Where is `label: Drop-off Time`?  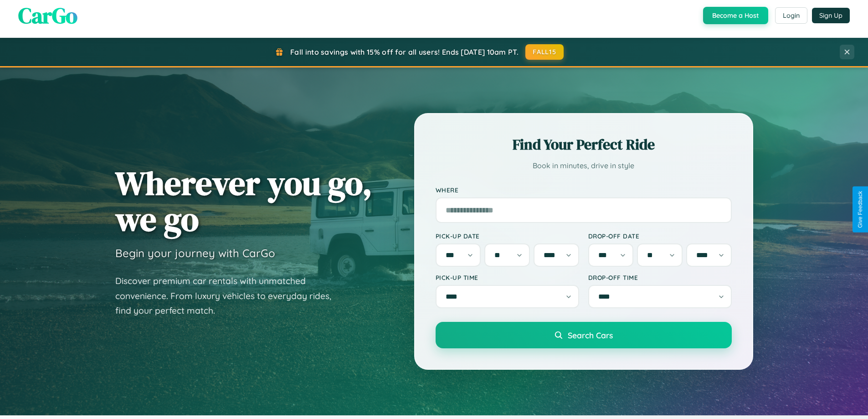
label: Drop-off Time is located at coordinates (660, 277).